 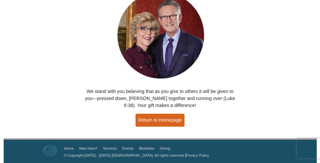 What do you see at coordinates (69, 148) in the screenshot?
I see `a: Home` at bounding box center [69, 148].